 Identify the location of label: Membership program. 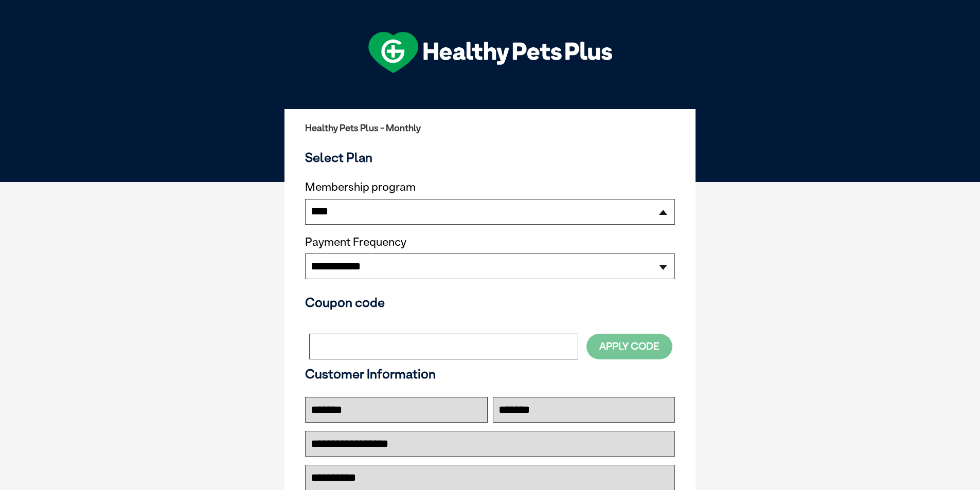
(490, 187).